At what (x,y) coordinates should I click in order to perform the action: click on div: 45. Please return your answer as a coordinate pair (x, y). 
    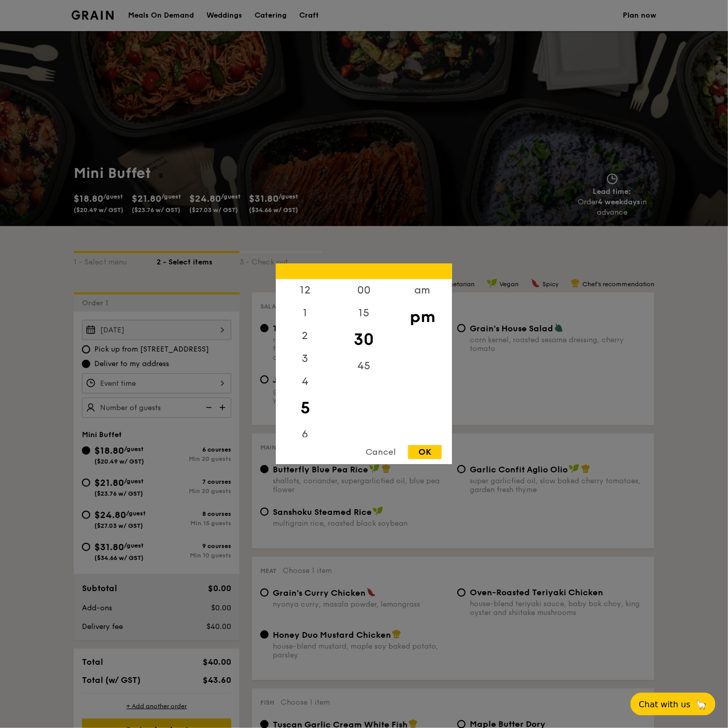
    Looking at the image, I should click on (363, 367).